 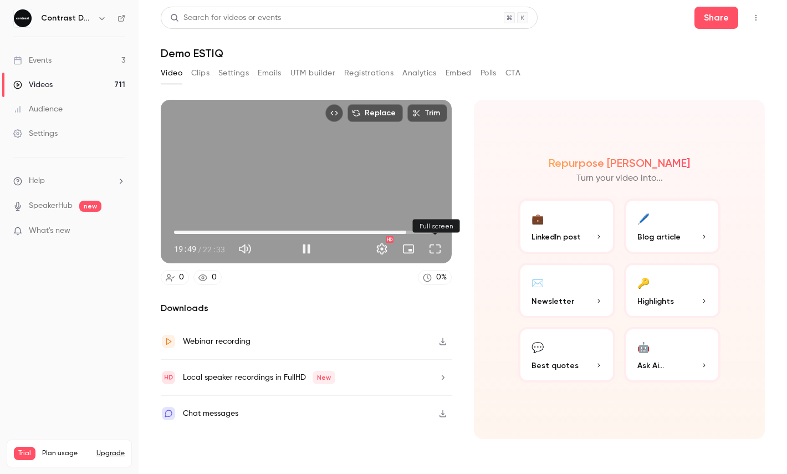 What do you see at coordinates (214, 249) in the screenshot?
I see `span: 22:33` at bounding box center [214, 249].